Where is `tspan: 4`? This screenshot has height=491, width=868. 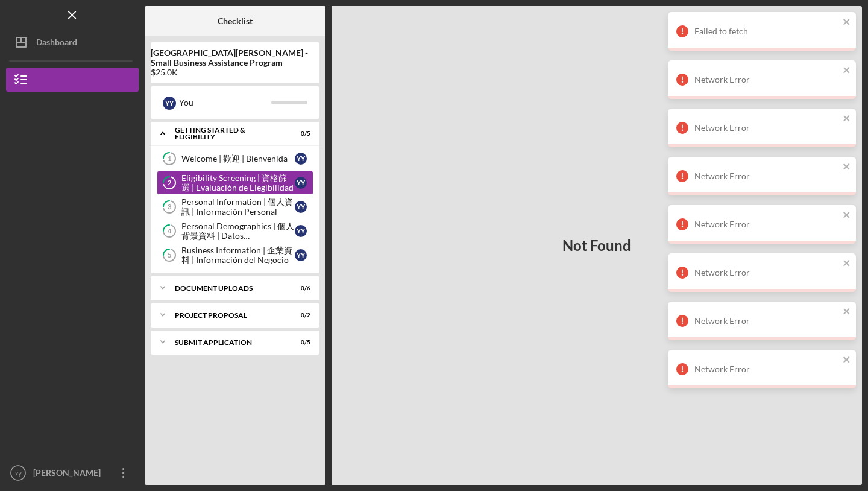
tspan: 4 is located at coordinates (170, 231).